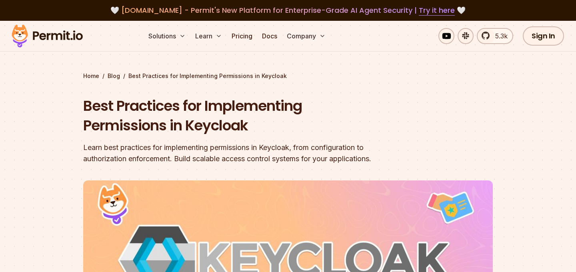 This screenshot has height=272, width=576. What do you see at coordinates (208, 36) in the screenshot?
I see `button: Learn` at bounding box center [208, 36].